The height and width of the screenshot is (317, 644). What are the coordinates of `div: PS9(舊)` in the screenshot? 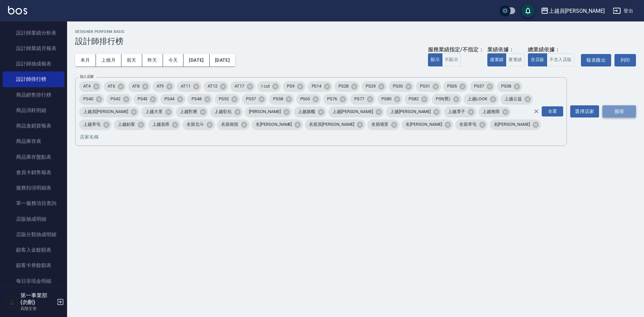 It's located at (447, 99).